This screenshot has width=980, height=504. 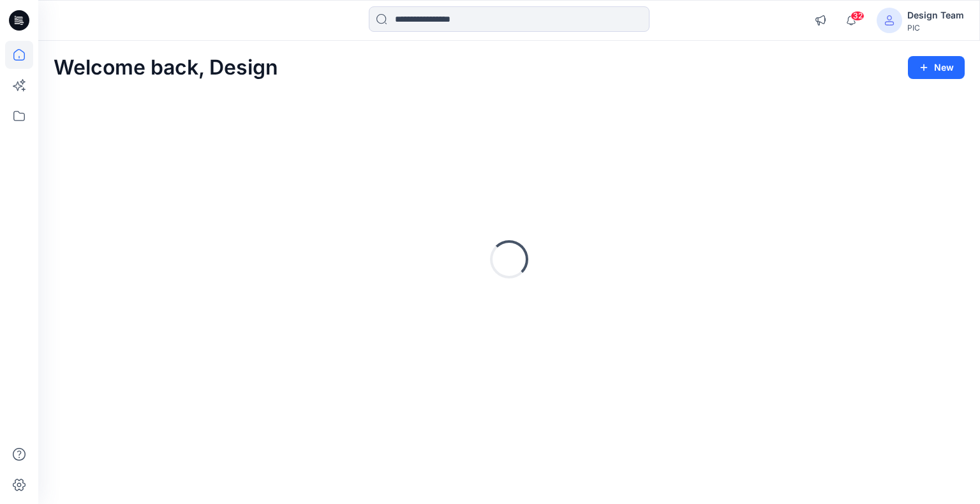 I want to click on div: Design Team, so click(x=935, y=16).